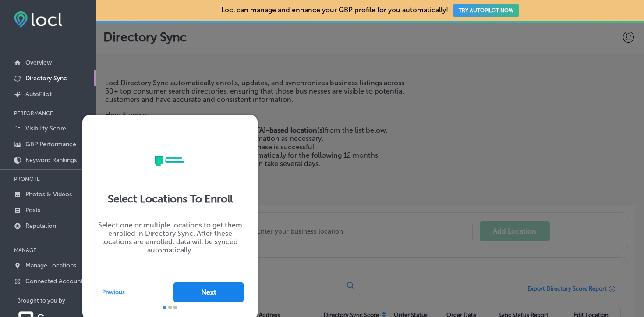  Describe the element at coordinates (51, 144) in the screenshot. I see `p: GBP Performance` at that location.